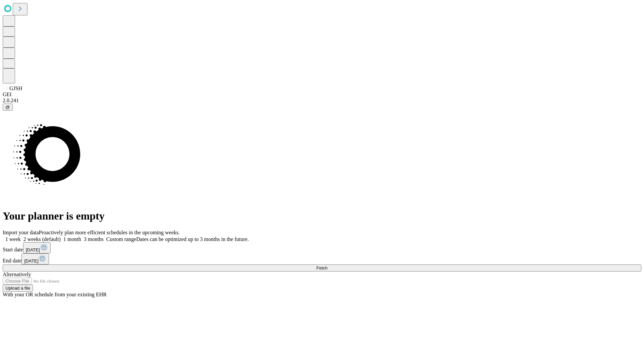  Describe the element at coordinates (17, 274) in the screenshot. I see `span: Alternatively` at that location.